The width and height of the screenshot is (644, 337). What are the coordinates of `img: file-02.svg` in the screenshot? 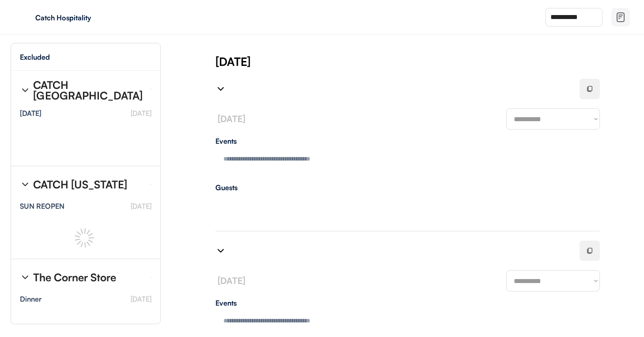 It's located at (621, 17).